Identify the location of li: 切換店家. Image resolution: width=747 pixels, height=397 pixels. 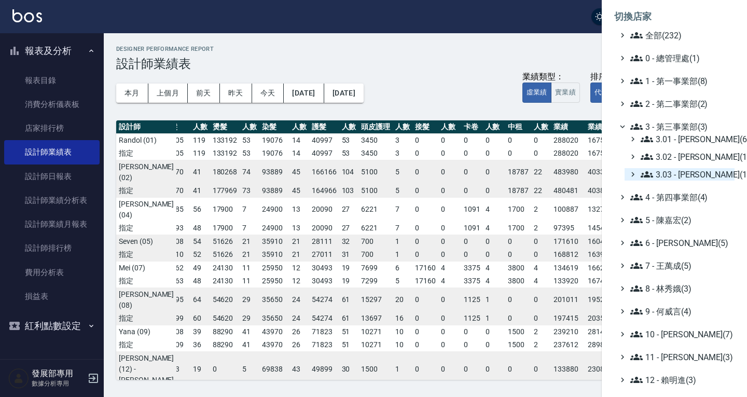
(675, 17).